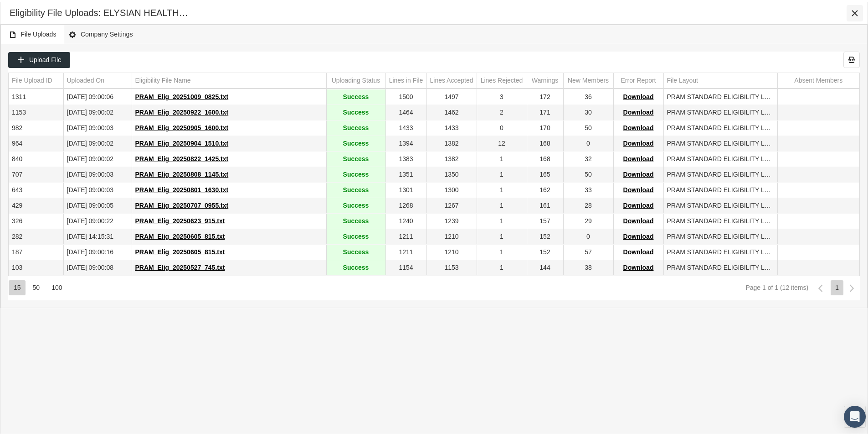  Describe the element at coordinates (36, 79) in the screenshot. I see `td: Column File Upload ID` at that location.